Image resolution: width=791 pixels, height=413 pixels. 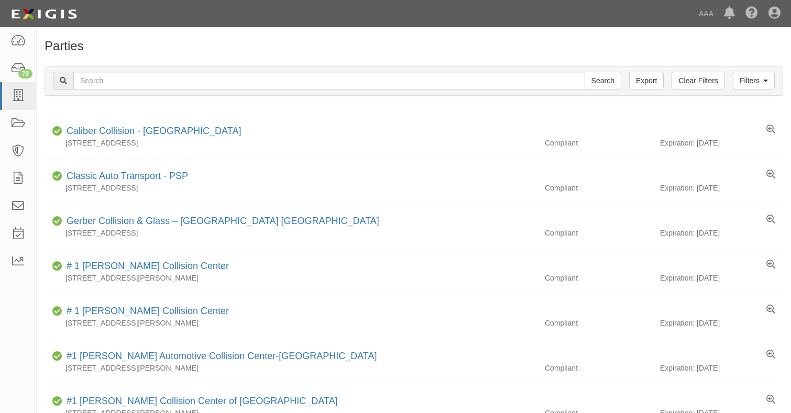 I want to click on a: Export, so click(x=646, y=81).